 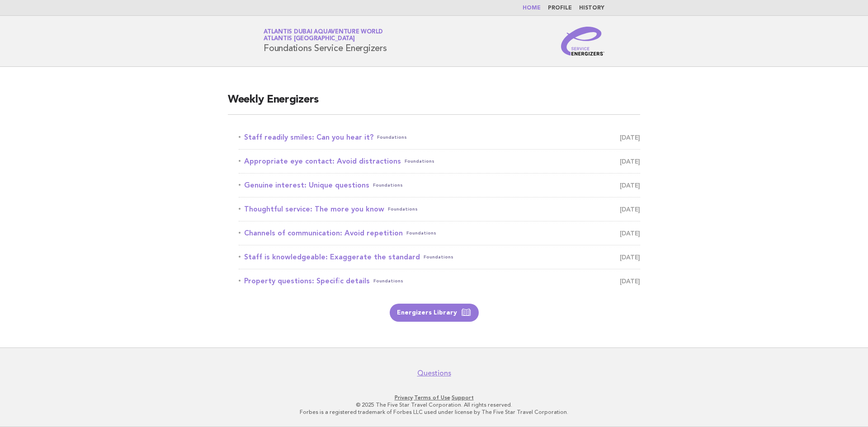 I want to click on a: Questions, so click(x=434, y=373).